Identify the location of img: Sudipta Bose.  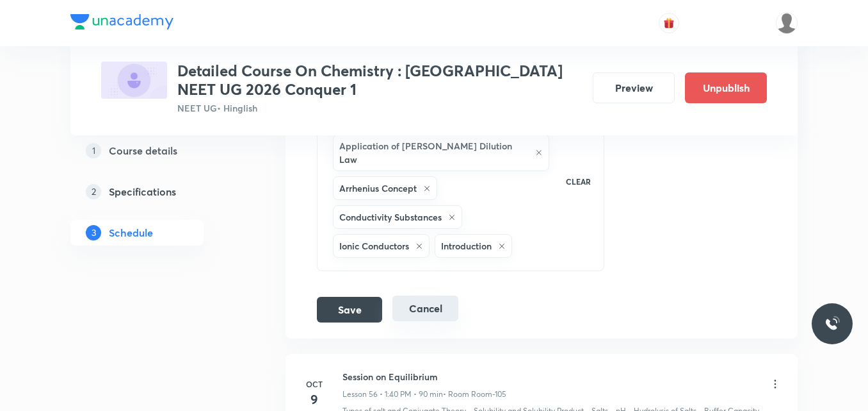
(786, 23).